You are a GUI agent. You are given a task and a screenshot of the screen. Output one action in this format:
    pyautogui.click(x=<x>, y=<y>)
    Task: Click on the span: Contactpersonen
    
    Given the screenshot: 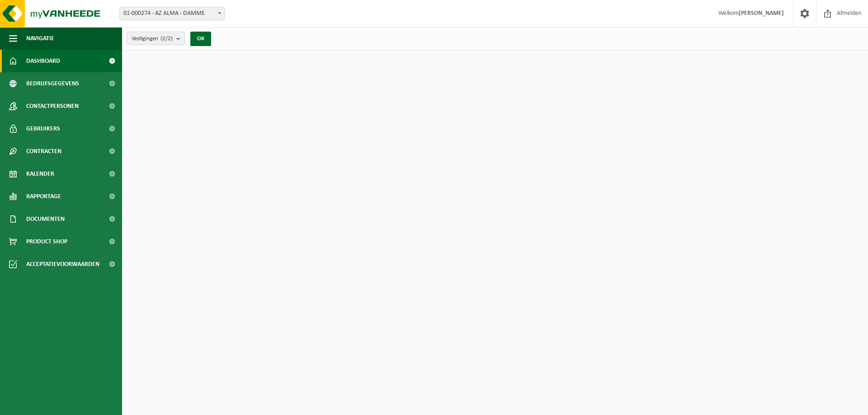 What is the action you would take?
    pyautogui.click(x=53, y=106)
    